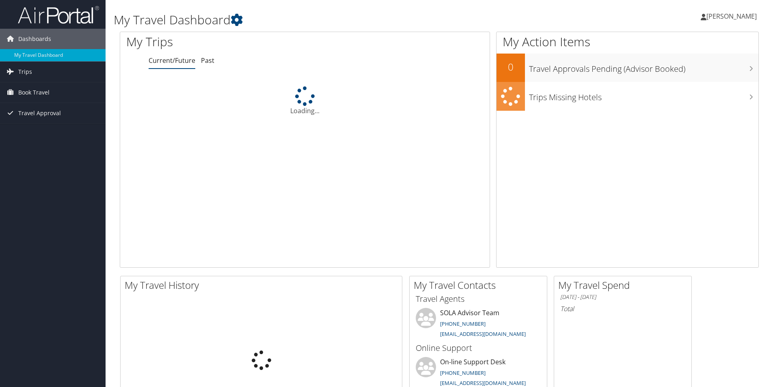 Image resolution: width=773 pixels, height=387 pixels. I want to click on h3: Travel Approvals Pending (Advisor Booked), so click(643, 67).